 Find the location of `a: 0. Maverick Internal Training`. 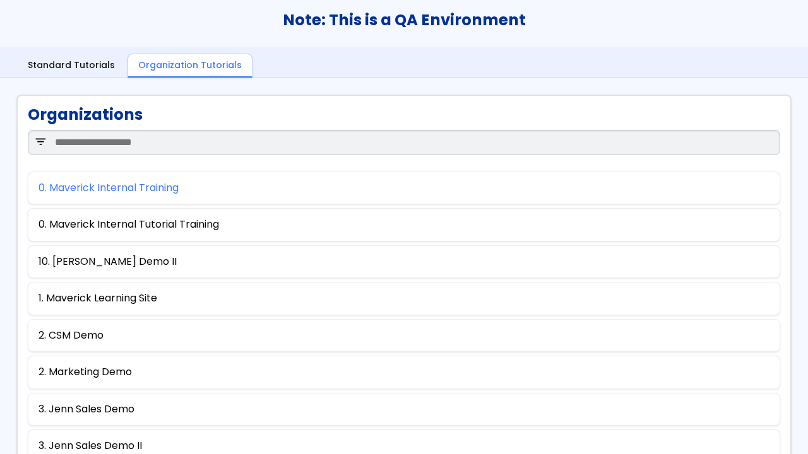

a: 0. Maverick Internal Training is located at coordinates (109, 188).